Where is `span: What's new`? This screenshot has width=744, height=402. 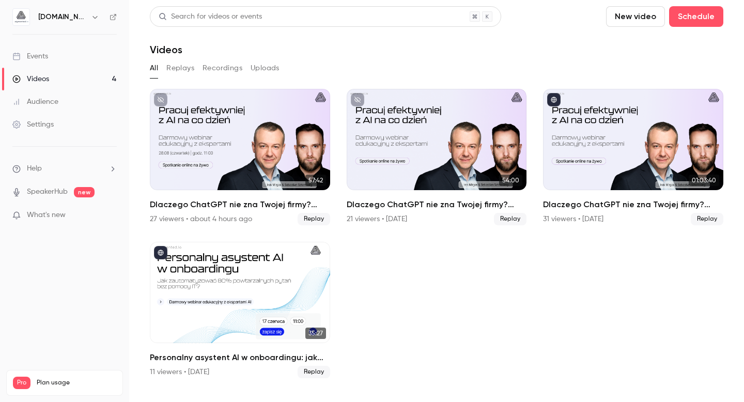
span: What's new is located at coordinates (46, 215).